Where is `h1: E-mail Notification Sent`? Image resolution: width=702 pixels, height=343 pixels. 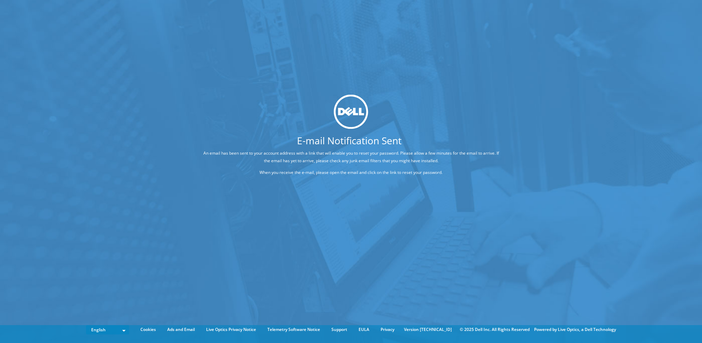
h1: E-mail Notification Sent is located at coordinates (349, 140).